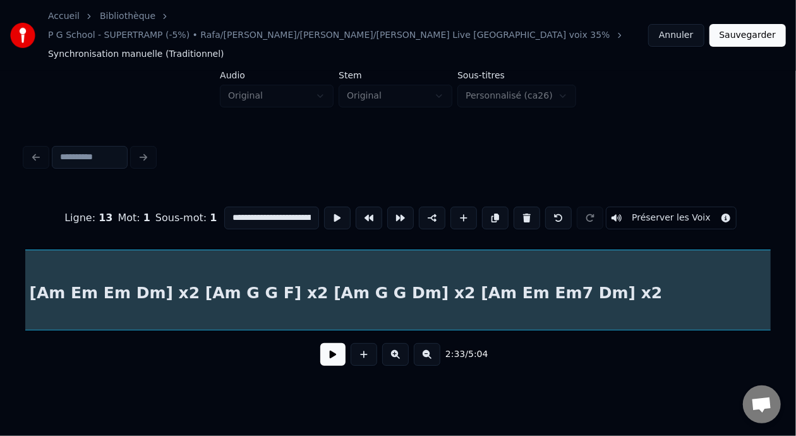 The height and width of the screenshot is (436, 796). I want to click on a: Bibliothèque, so click(128, 16).